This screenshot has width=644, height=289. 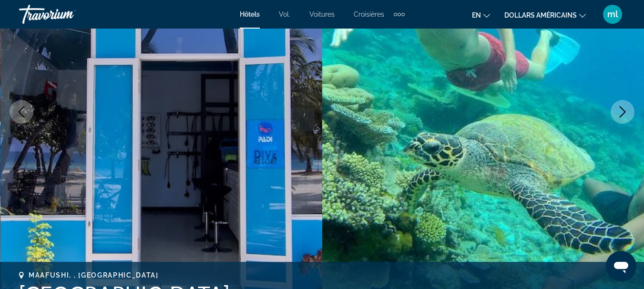 I want to click on font: Hôtels, so click(x=250, y=14).